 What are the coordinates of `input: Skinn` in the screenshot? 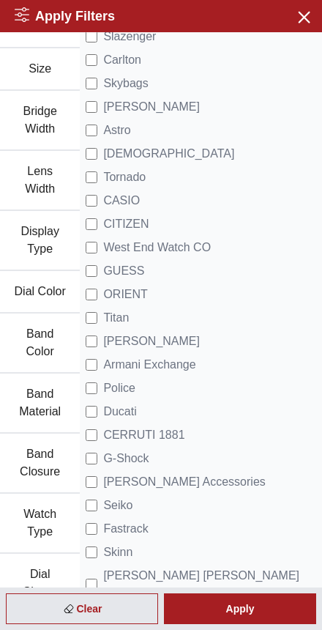 It's located at (92, 552).